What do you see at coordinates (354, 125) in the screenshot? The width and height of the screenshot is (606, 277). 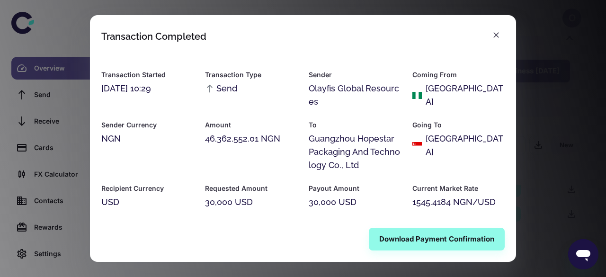 I see `h6: To` at bounding box center [354, 125].